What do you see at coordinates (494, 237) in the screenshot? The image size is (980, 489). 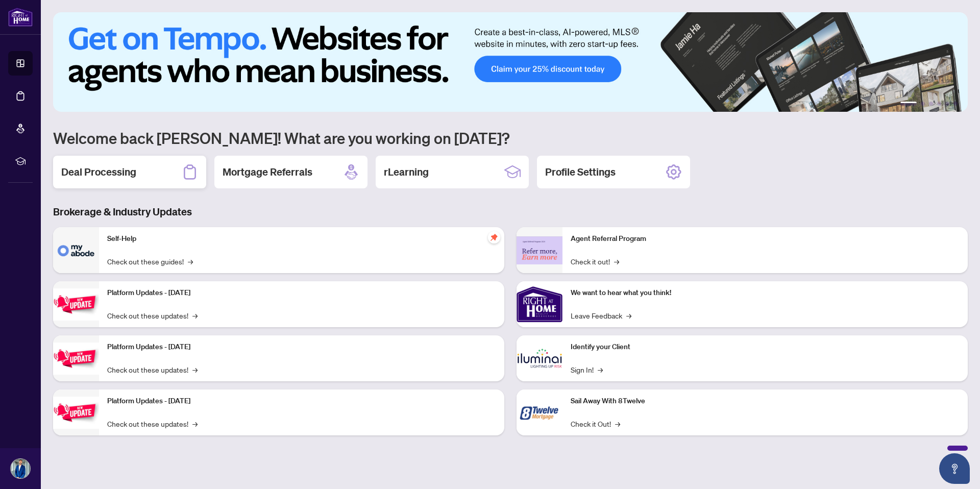 I see `span: pushpin` at bounding box center [494, 237].